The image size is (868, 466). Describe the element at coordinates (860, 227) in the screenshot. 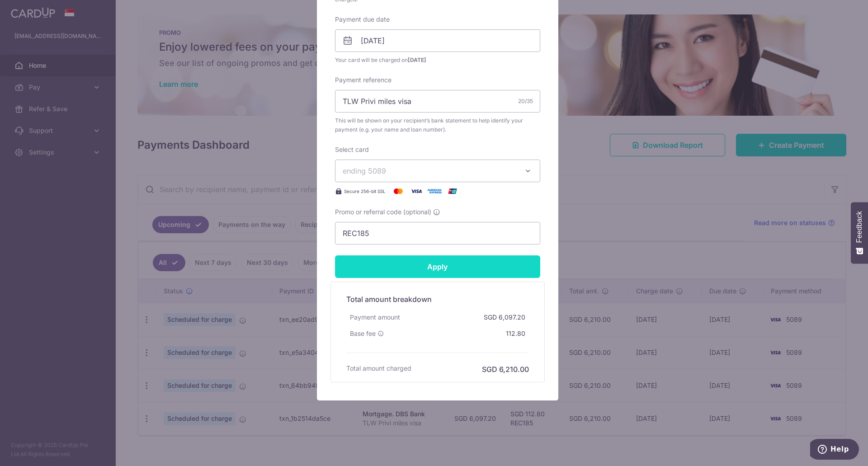

I see `span: Feedback` at that location.